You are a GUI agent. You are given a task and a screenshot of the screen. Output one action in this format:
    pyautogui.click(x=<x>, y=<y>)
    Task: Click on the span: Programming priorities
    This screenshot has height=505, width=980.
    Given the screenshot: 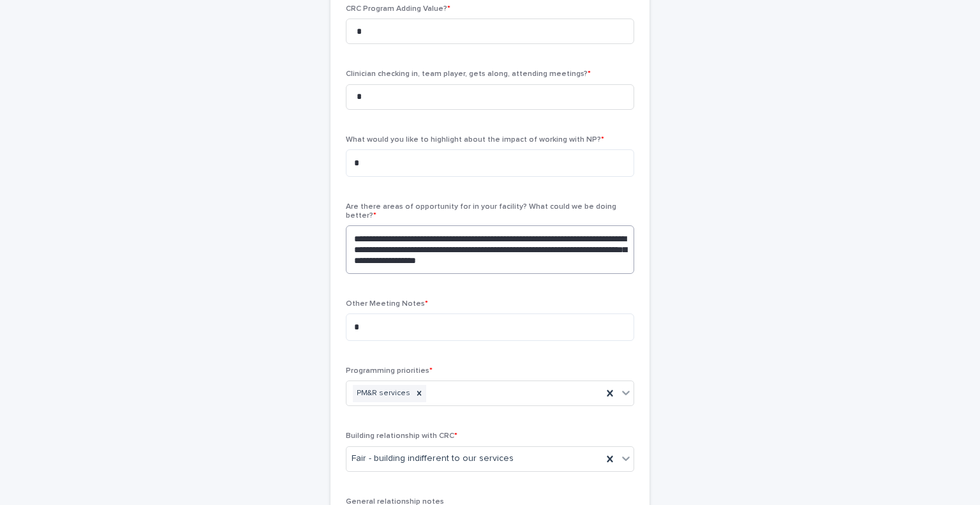 What is the action you would take?
    pyautogui.click(x=389, y=371)
    